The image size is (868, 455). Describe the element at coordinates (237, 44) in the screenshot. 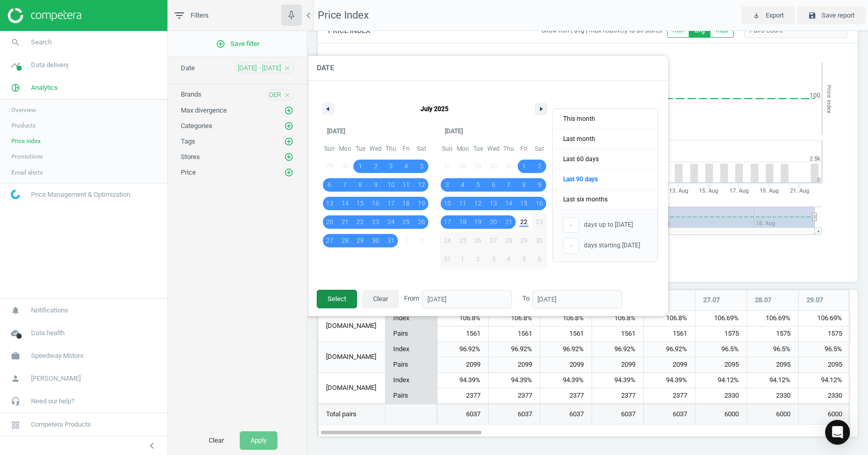

I see `button: add_circle_outlineSave filter` at that location.